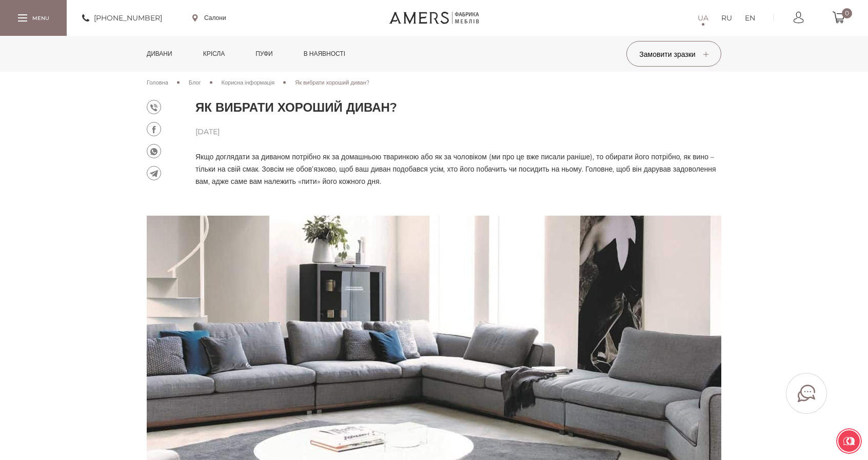 The height and width of the screenshot is (460, 868). Describe the element at coordinates (750, 18) in the screenshot. I see `a: EN` at that location.